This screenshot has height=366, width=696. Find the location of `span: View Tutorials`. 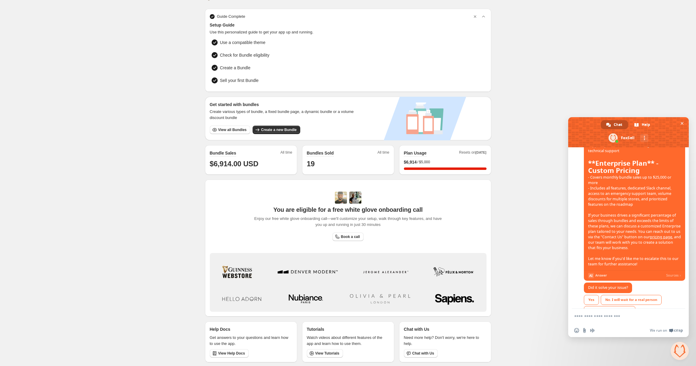

span: View Tutorials is located at coordinates (328, 354).